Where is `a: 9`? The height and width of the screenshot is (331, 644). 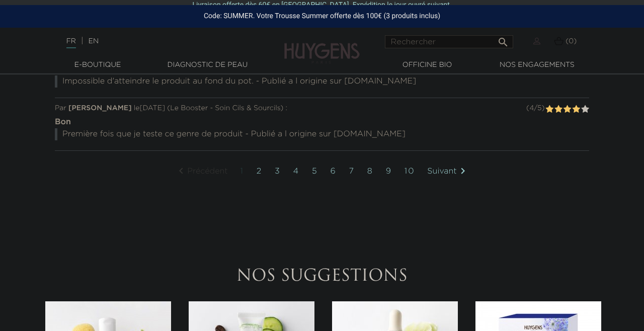
a: 9 is located at coordinates (389, 172).